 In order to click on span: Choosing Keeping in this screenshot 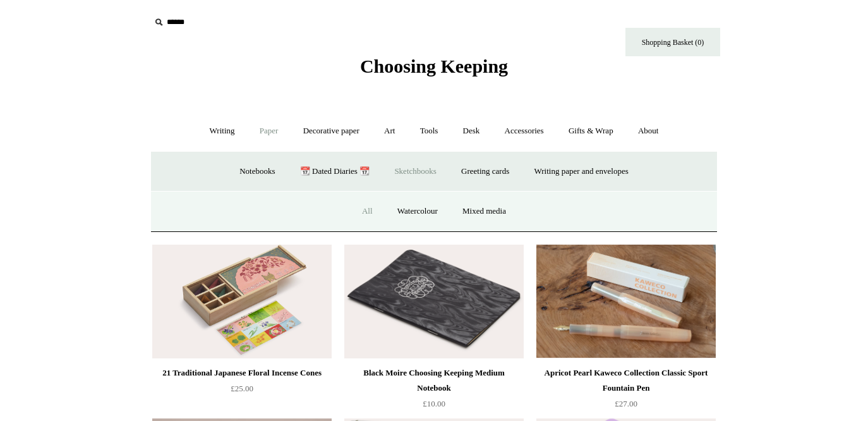, I will do `click(434, 65)`.